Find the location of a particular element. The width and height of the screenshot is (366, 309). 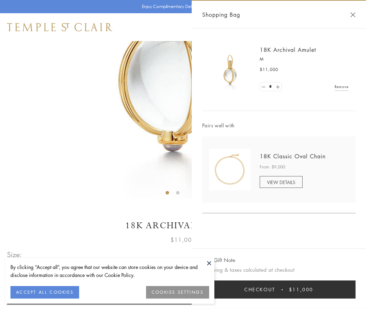

span: Size: is located at coordinates (15, 254).